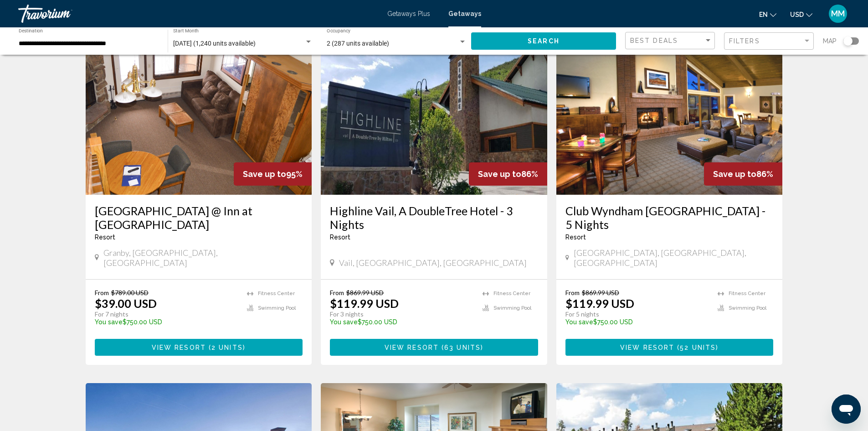  What do you see at coordinates (130, 293) in the screenshot?
I see `span: $789.00 USD` at bounding box center [130, 293].